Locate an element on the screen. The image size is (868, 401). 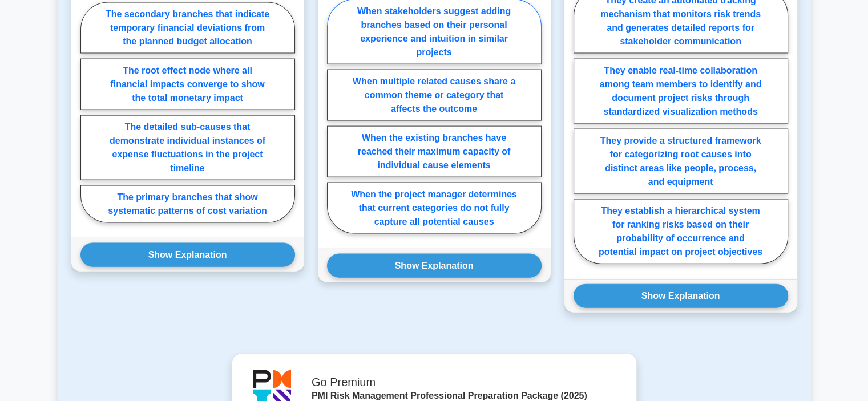
label: They provide a structured framework for categorizing root causes into distinct areas like people,... is located at coordinates (681, 161).